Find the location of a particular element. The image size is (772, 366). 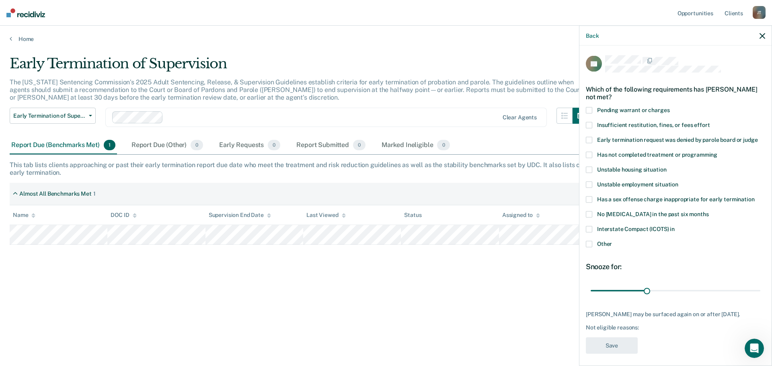

span: Has not completed treatment or programming is located at coordinates (657, 155).